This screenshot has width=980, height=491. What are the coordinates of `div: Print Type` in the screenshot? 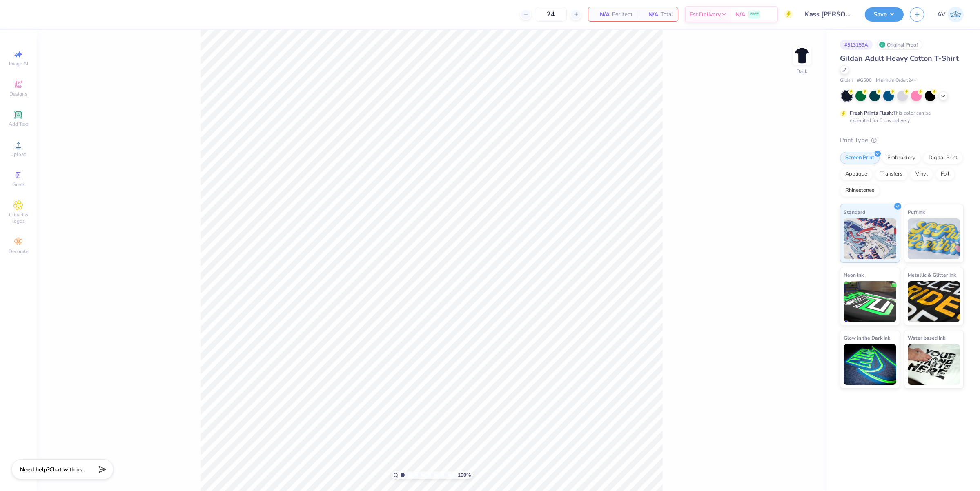 It's located at (902, 140).